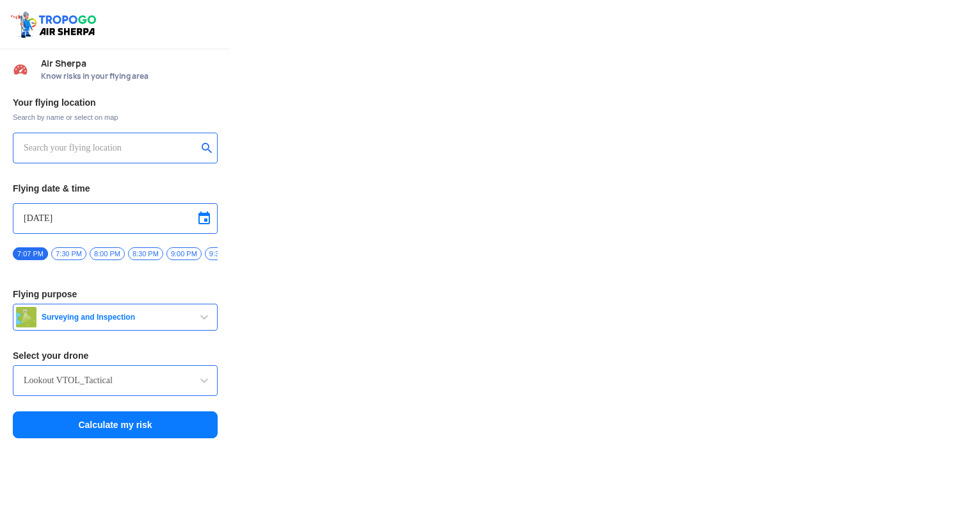 This screenshot has height=519, width=980. What do you see at coordinates (115, 189) in the screenshot?
I see `h3: Flying date & time` at bounding box center [115, 189].